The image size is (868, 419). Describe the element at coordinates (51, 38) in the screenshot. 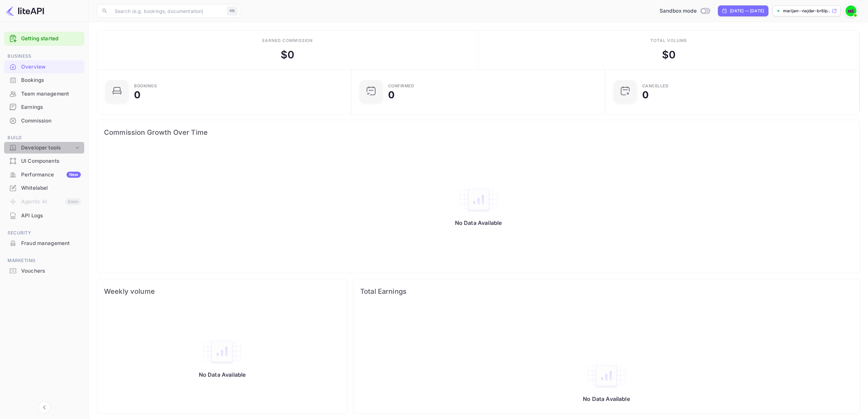

I see `a: Getting started` at that location.